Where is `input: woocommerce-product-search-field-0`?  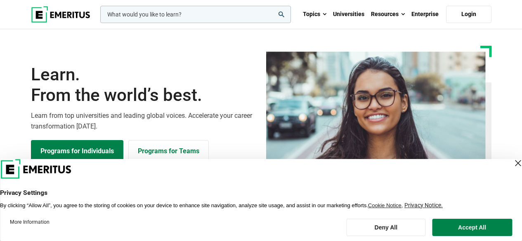 input: woocommerce-product-search-field-0 is located at coordinates (196, 14).